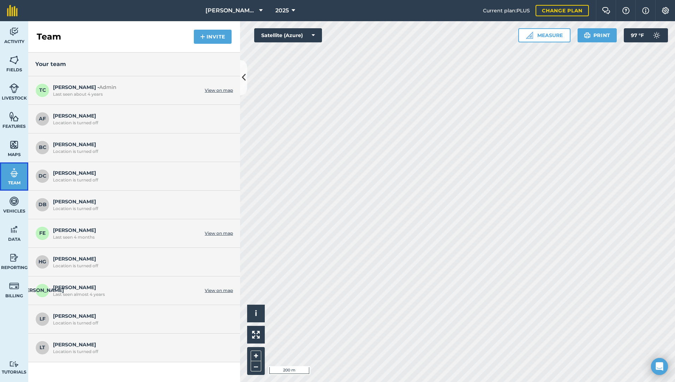 This screenshot has height=382, width=675. What do you see at coordinates (506, 11) in the screenshot?
I see `span: Current plan : PLUS` at bounding box center [506, 11].